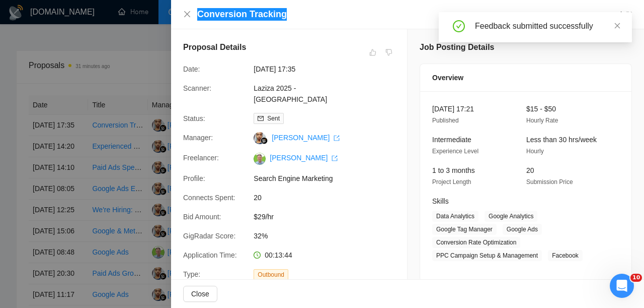 Image resolution: width=644 pixels, height=308 pixels. I want to click on span: Date:, so click(191, 69).